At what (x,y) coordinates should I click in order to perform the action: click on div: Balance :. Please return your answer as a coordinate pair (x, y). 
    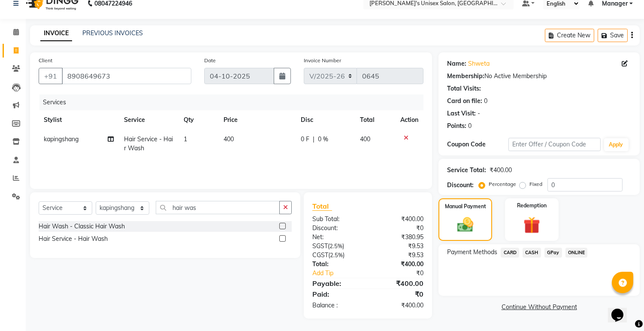
    Looking at the image, I should click on (337, 306).